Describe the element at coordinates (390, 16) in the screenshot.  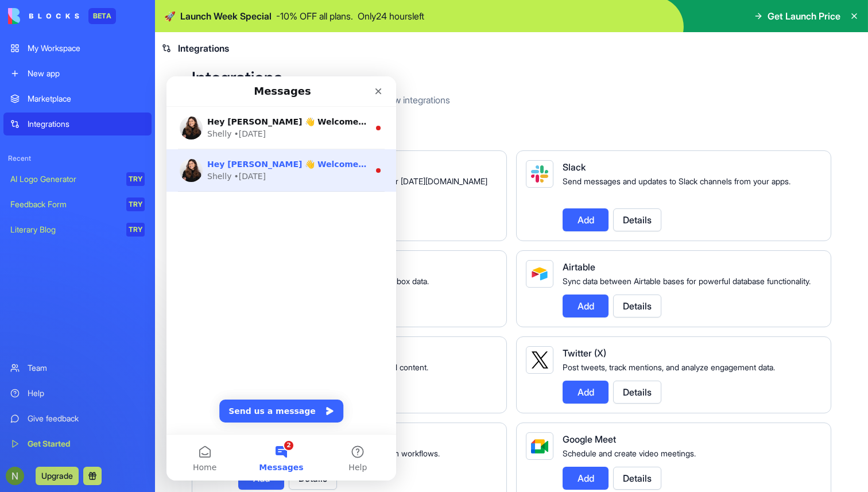
I see `p: Only 24 hours left` at that location.